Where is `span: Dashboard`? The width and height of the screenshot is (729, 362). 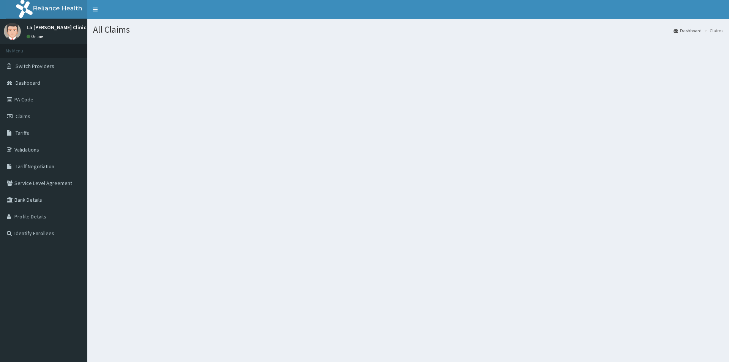 span: Dashboard is located at coordinates (28, 83).